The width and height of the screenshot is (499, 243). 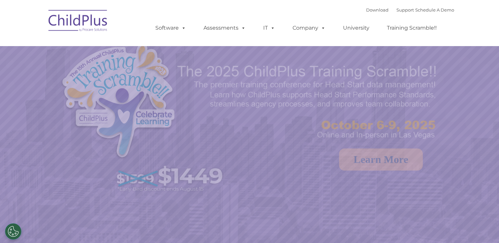 What do you see at coordinates (78, 22) in the screenshot?
I see `img: ChildPlus by Procare Solutions` at bounding box center [78, 22].